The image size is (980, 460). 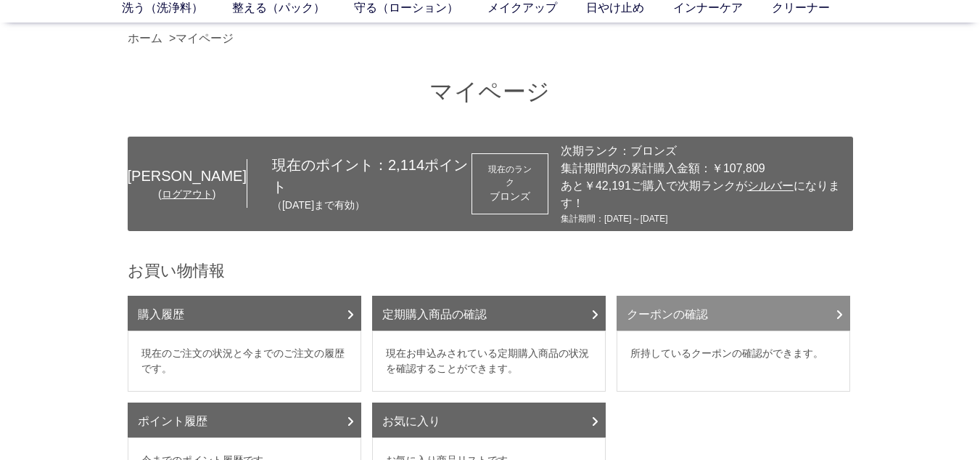 What do you see at coordinates (702, 151) in the screenshot?
I see `div: 次期ランク：ブロンズ` at bounding box center [702, 151].